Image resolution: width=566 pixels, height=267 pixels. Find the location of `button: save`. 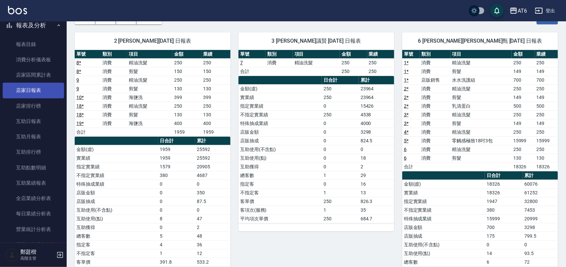

button: save is located at coordinates (497, 11).